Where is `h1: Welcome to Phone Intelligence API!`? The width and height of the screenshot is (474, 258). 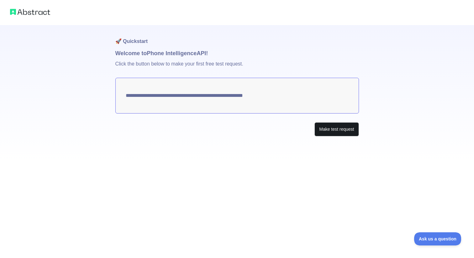 h1: Welcome to Phone Intelligence API! is located at coordinates (237, 53).